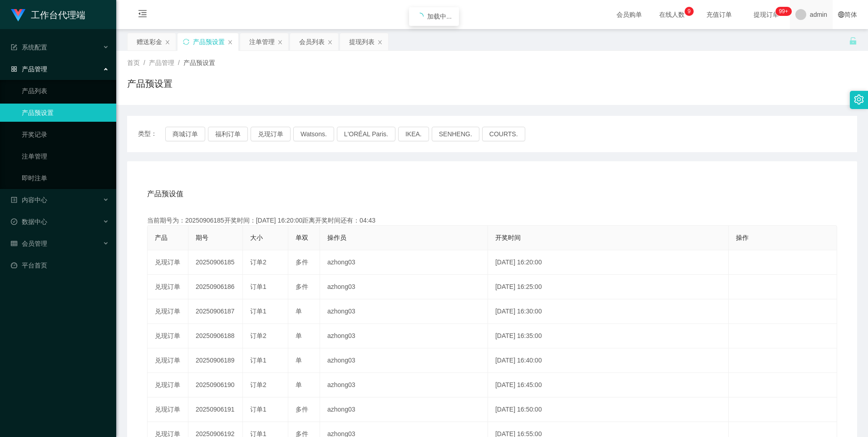  Describe the element at coordinates (216, 409) in the screenshot. I see `td: 20250906191` at that location.